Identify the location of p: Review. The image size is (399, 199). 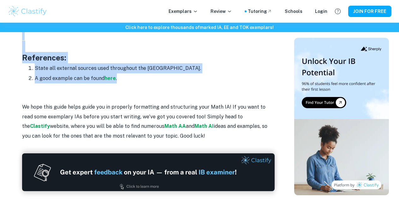
(221, 11).